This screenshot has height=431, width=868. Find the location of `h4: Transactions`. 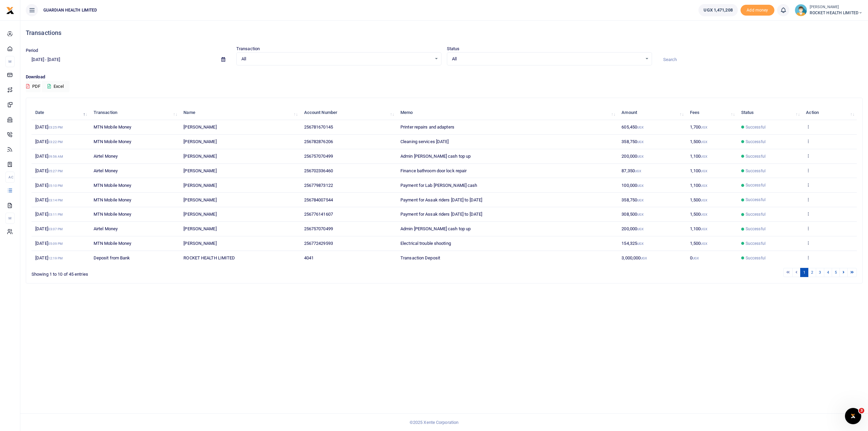

h4: Transactions is located at coordinates (444, 33).